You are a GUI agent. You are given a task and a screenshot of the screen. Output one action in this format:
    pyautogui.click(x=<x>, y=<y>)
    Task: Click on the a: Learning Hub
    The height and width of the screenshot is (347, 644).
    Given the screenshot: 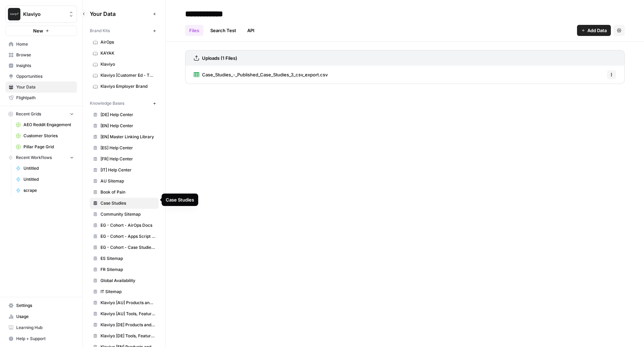 What is the action you would take?
    pyautogui.click(x=41, y=327)
    